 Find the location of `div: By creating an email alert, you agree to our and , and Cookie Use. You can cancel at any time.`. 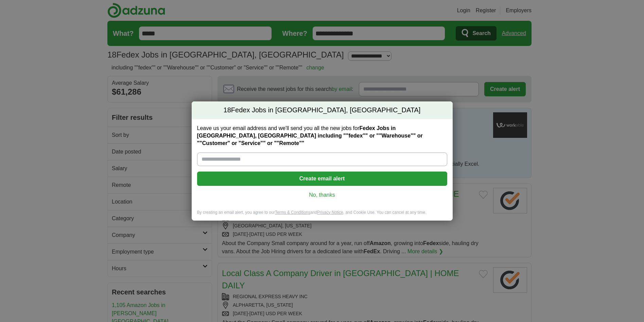

div: By creating an email alert, you agree to our and , and Cookie Use. You can cancel at any time. is located at coordinates (322, 215).